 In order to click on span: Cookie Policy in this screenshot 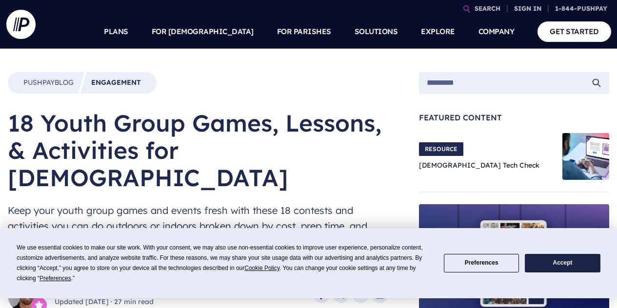, I will do `click(262, 268)`.